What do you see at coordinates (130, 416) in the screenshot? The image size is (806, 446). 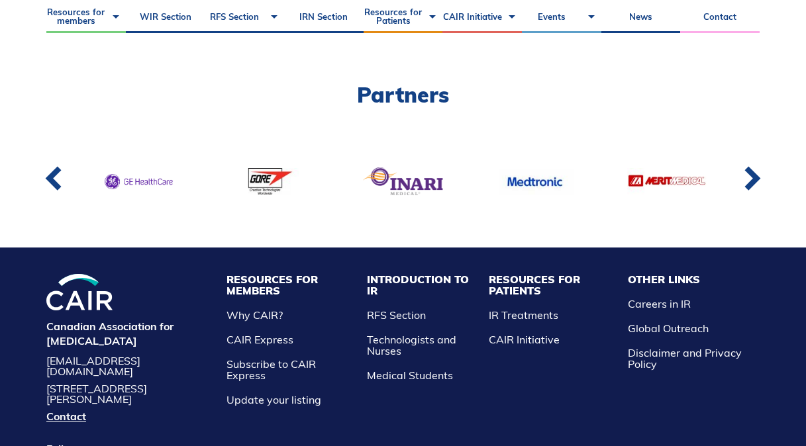 I see `a: Contact` at bounding box center [130, 416].